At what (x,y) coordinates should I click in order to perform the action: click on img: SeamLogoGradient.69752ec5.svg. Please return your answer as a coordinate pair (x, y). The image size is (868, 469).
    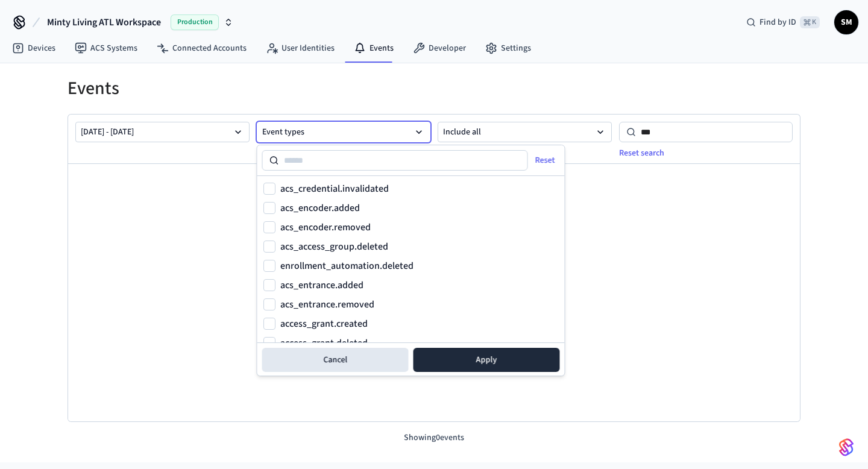
    Looking at the image, I should click on (847, 447).